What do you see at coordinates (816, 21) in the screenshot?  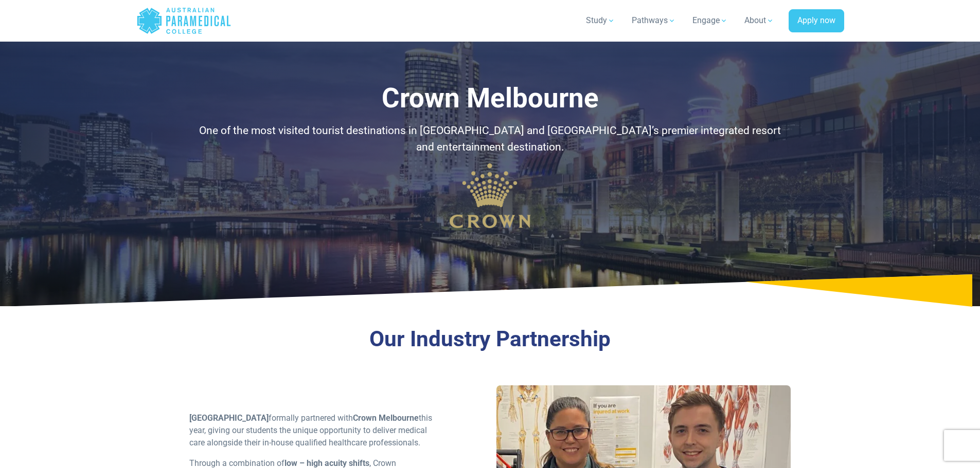 I see `a: Apply now` at bounding box center [816, 21].